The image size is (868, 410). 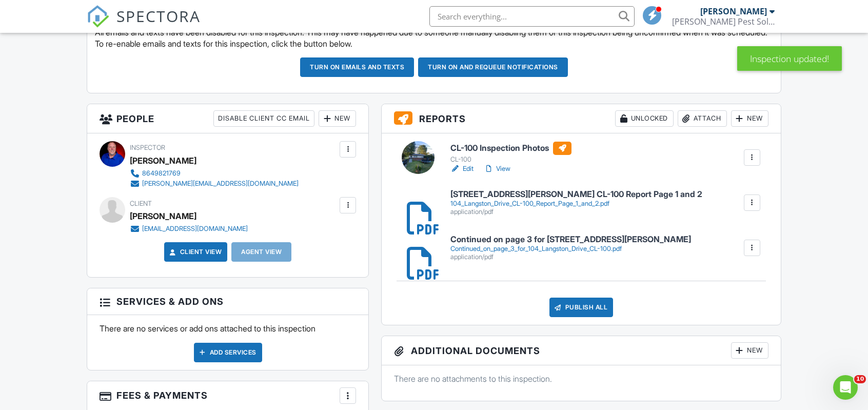 What do you see at coordinates (228, 302) in the screenshot?
I see `h3: Services & Add ons` at bounding box center [228, 302].